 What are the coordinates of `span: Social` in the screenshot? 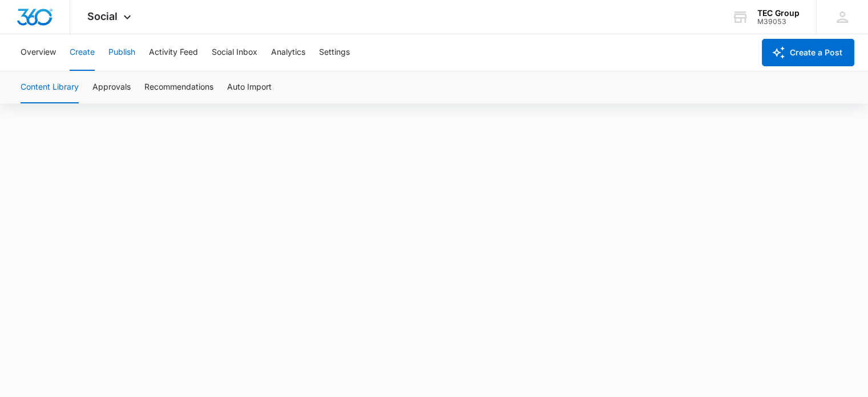 It's located at (102, 16).